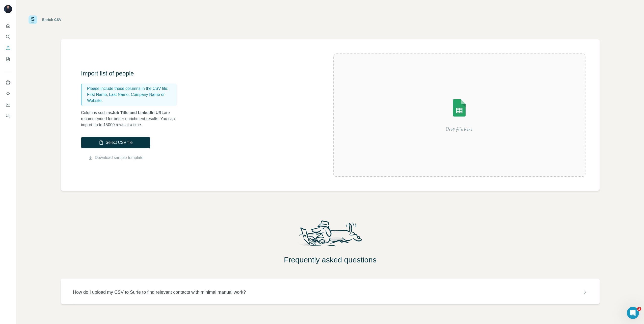 This screenshot has height=324, width=644. What do you see at coordinates (639, 309) in the screenshot?
I see `span: 2` at bounding box center [639, 309].